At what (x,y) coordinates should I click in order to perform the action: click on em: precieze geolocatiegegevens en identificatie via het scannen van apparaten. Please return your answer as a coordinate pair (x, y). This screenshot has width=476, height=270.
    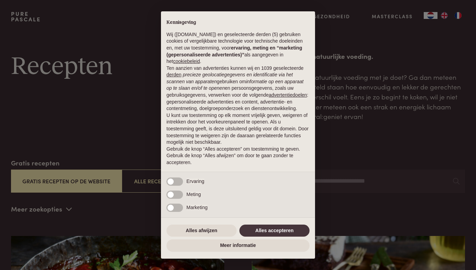
    Looking at the image, I should click on (229, 78).